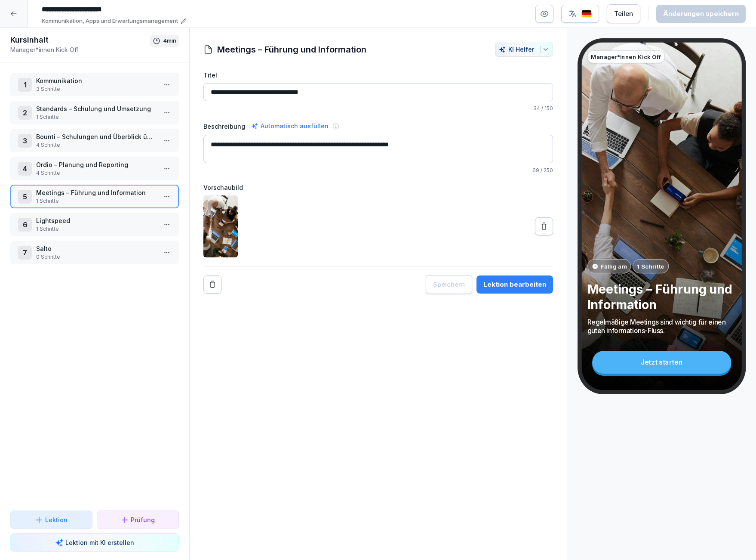 The height and width of the screenshot is (560, 756). What do you see at coordinates (662, 326) in the screenshot?
I see `p: Regelmäßige Meetings sind wichtig für einen guten informations-Fluss.` at bounding box center [662, 326].